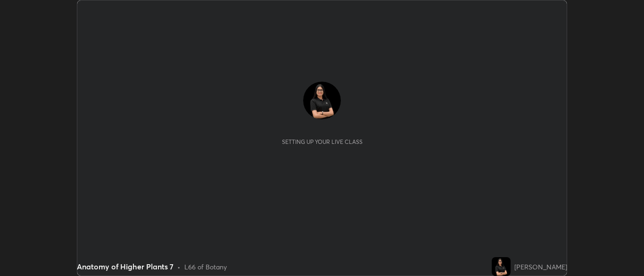 The height and width of the screenshot is (276, 644). What do you see at coordinates (206, 266) in the screenshot?
I see `div: L66 of Botany` at bounding box center [206, 266].